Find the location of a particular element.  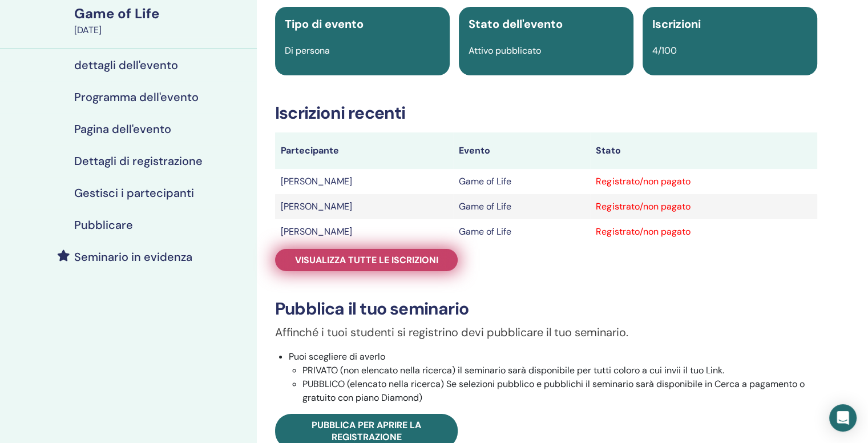

th: Partecipante is located at coordinates (364, 151).